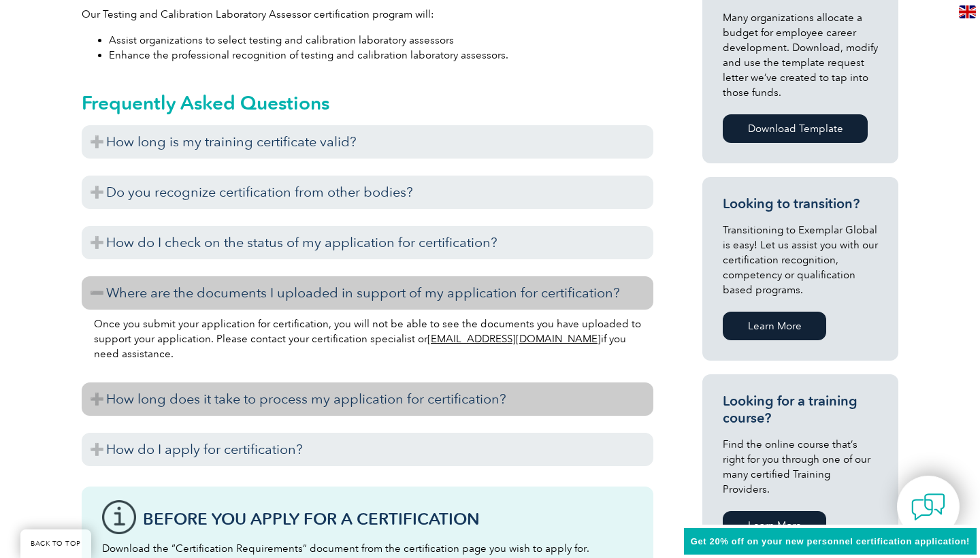 This screenshot has height=558, width=980. Describe the element at coordinates (801, 204) in the screenshot. I see `h3: Looking to transition?` at that location.